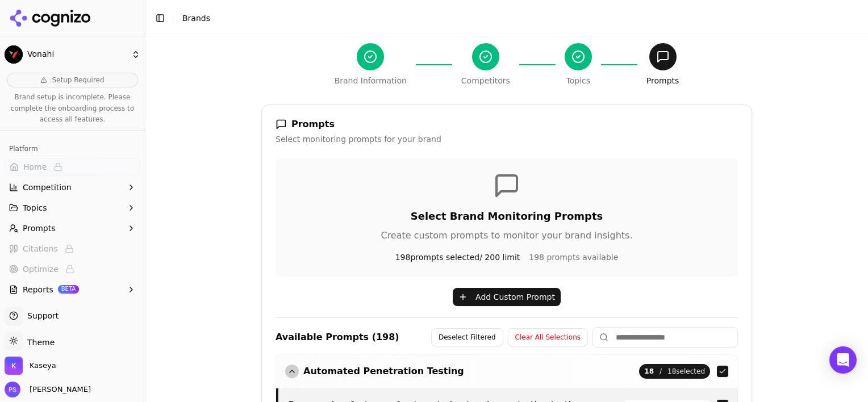 This screenshot has height=402, width=868. Describe the element at coordinates (507, 139) in the screenshot. I see `div: Select monitoring prompts for your brand` at that location.